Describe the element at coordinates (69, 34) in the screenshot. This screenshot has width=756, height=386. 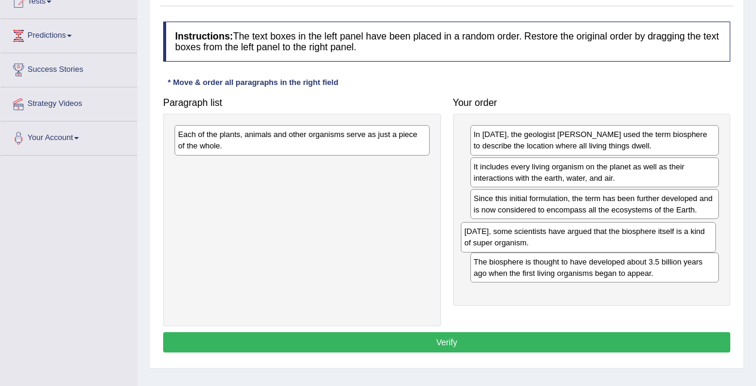
I see `a: Predictions` at that location.